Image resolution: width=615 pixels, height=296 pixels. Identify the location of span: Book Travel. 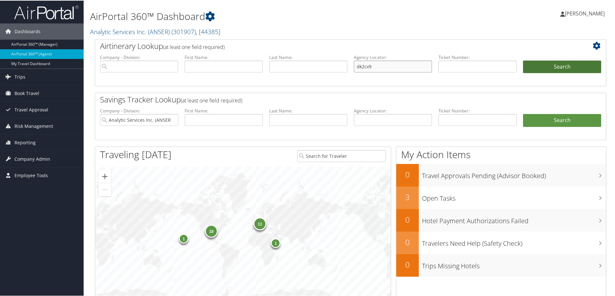
(27, 93).